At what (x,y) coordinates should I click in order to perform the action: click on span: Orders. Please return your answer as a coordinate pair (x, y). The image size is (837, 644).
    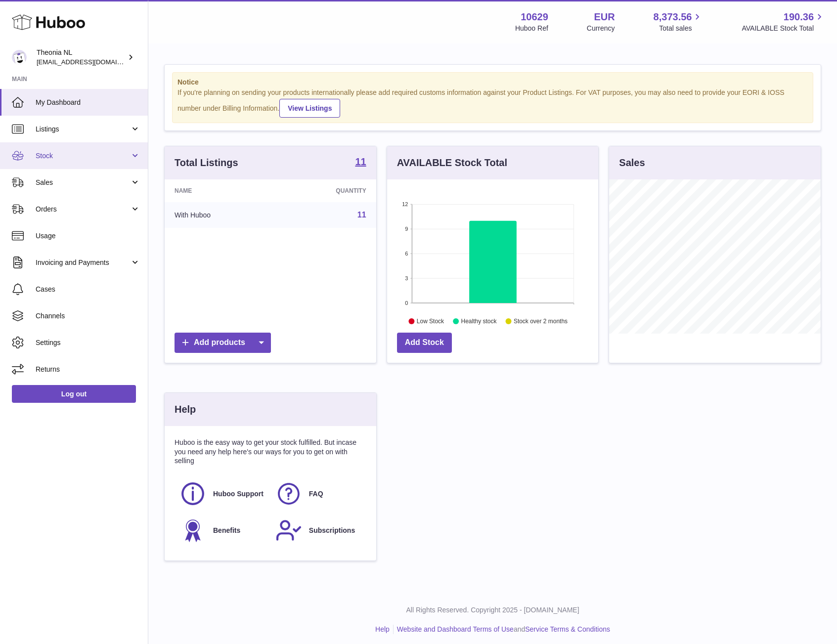
    Looking at the image, I should click on (82, 209).